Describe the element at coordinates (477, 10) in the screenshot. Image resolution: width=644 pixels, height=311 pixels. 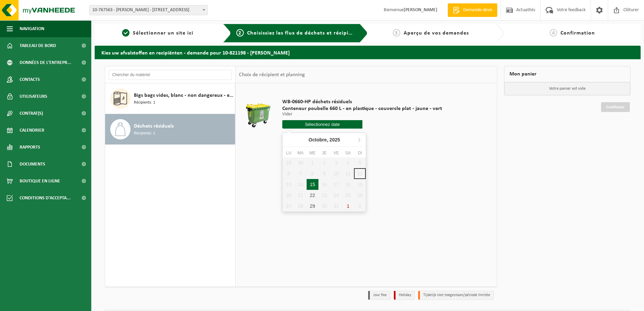
I see `span: Demande devis` at that location.